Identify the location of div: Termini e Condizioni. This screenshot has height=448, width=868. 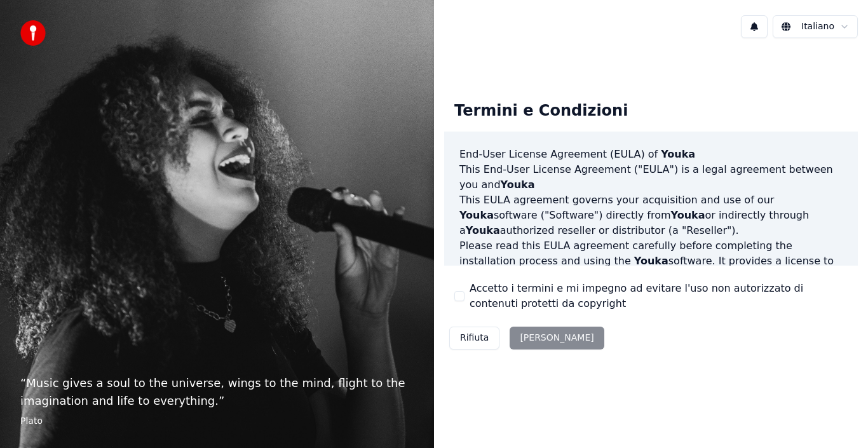
(540, 111).